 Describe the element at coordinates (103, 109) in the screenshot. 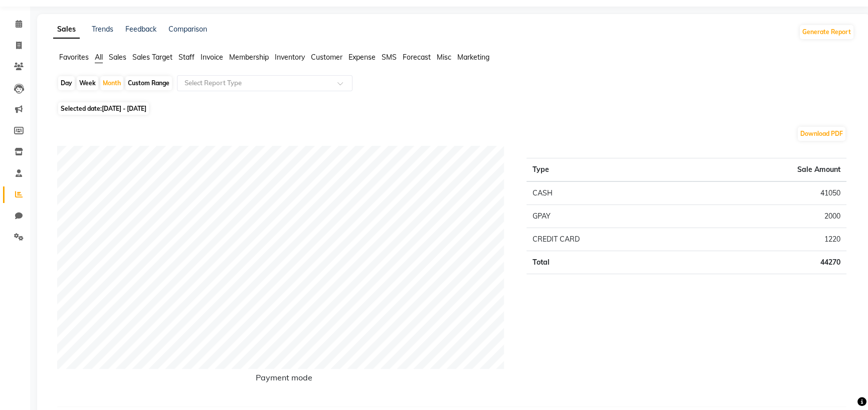

I see `span: Selected date:` at that location.